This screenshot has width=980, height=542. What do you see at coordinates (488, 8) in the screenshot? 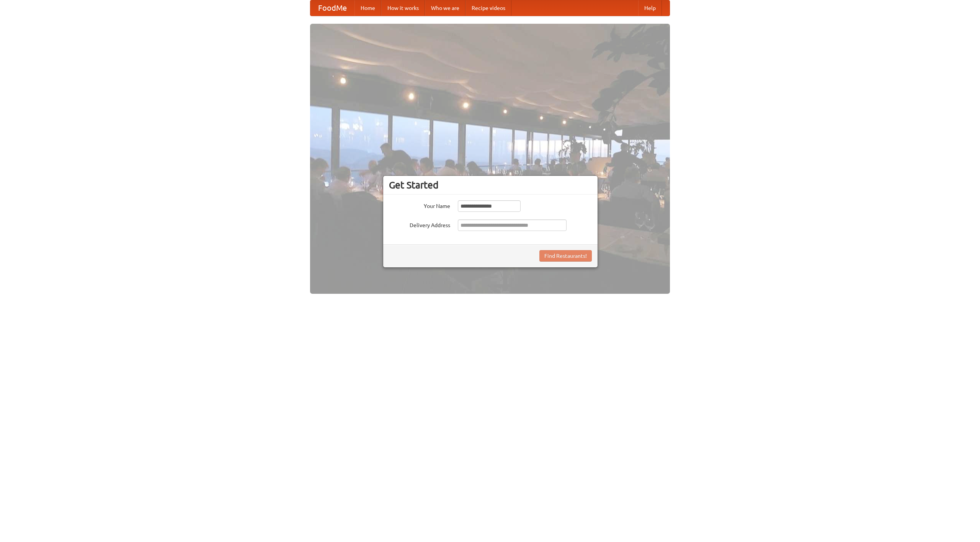
I see `a: Recipe videos` at bounding box center [488, 8].